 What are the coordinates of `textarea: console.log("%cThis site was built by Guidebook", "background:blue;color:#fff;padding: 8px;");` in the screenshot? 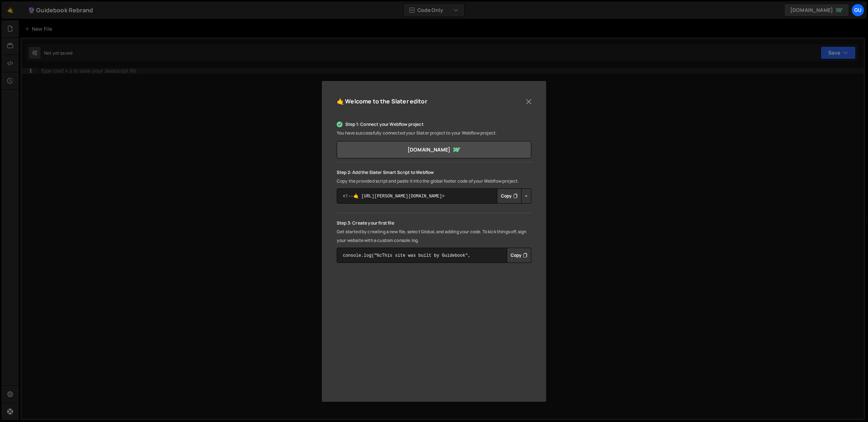 It's located at (434, 255).